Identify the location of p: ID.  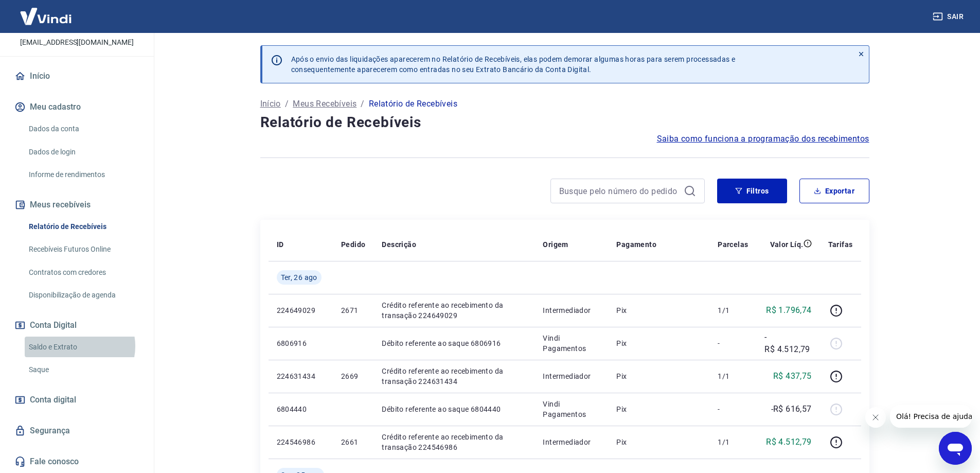
(281, 245).